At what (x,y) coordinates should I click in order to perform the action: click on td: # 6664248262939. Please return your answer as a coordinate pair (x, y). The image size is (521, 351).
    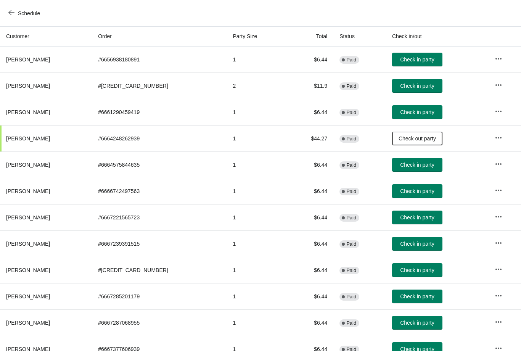
    Looking at the image, I should click on (159, 138).